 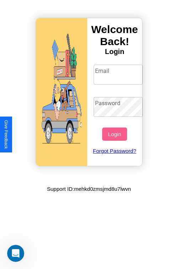 What do you see at coordinates (114, 36) in the screenshot?
I see `h3: Welcome Back!` at bounding box center [114, 36].